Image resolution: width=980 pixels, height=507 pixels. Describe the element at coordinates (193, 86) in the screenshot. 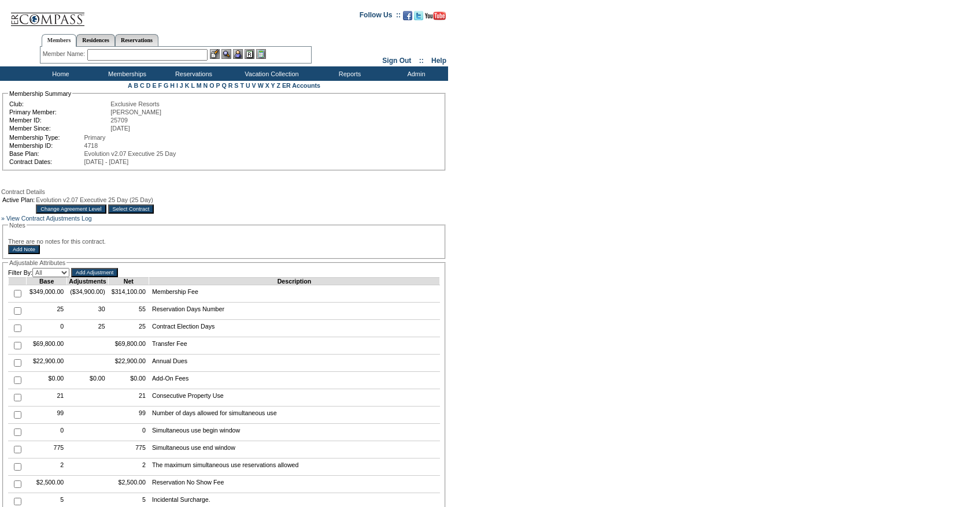

I see `a: L` at that location.